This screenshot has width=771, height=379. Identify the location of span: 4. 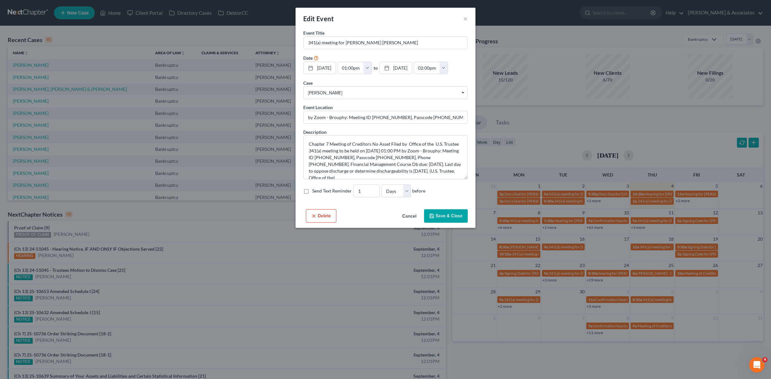
(765, 360).